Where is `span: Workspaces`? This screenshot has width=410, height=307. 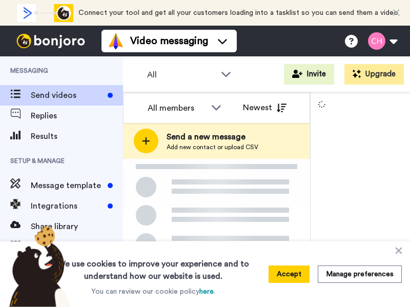 span: Workspaces is located at coordinates (77, 247).